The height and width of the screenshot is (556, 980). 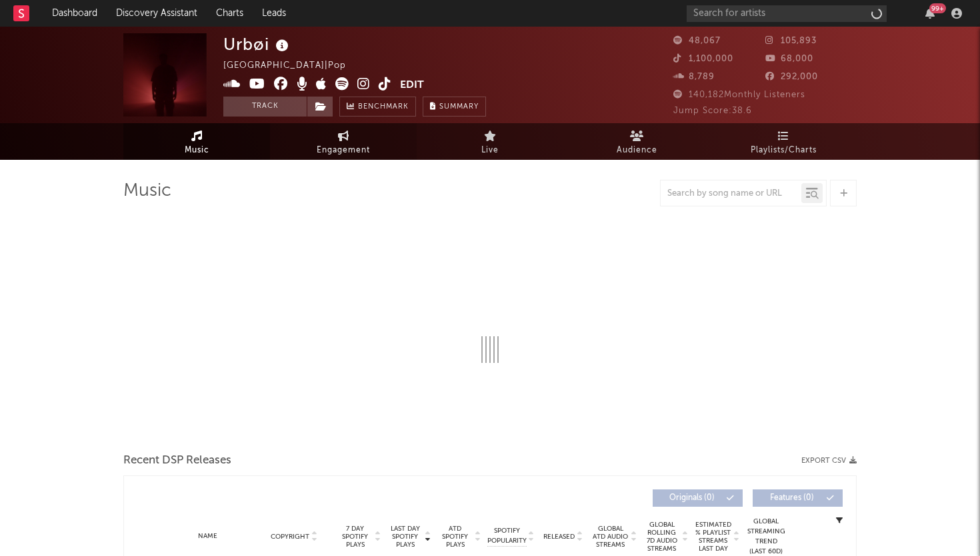 I want to click on button: Track, so click(x=264, y=107).